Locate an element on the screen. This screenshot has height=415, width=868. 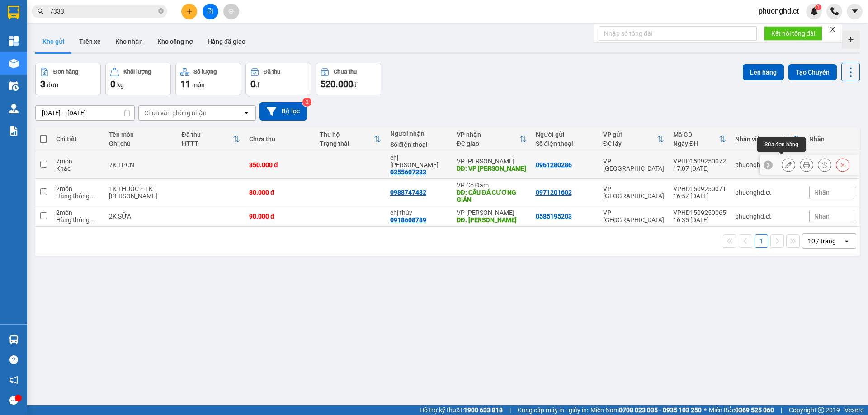
img: dashboard-icon is located at coordinates (14, 41).